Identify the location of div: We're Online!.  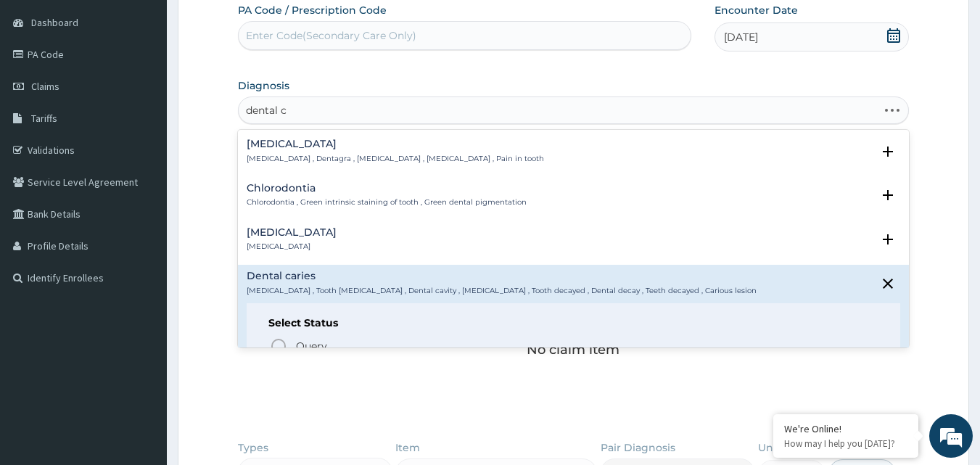
(845, 429).